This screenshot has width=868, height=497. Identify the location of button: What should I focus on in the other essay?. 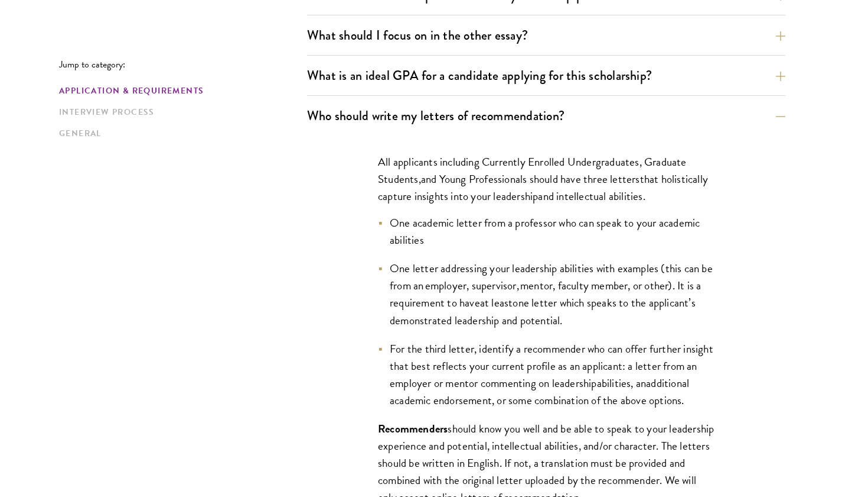
(546, 35).